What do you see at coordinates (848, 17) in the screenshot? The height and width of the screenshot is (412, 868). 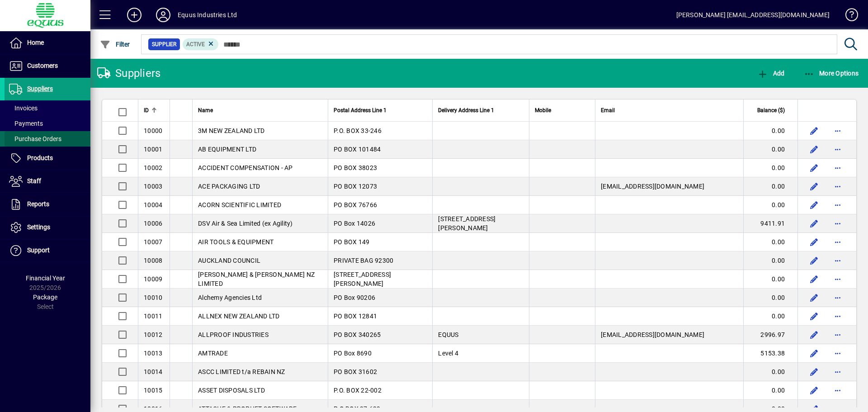 I see `a: Knowledge Base` at bounding box center [848, 17].